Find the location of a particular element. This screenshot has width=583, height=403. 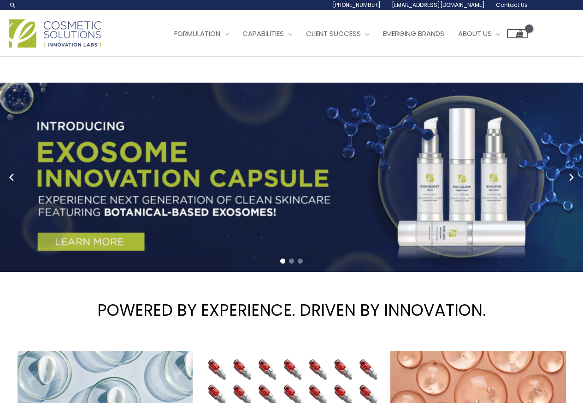

img: Cosmetic Solutions Logo is located at coordinates (55, 33).